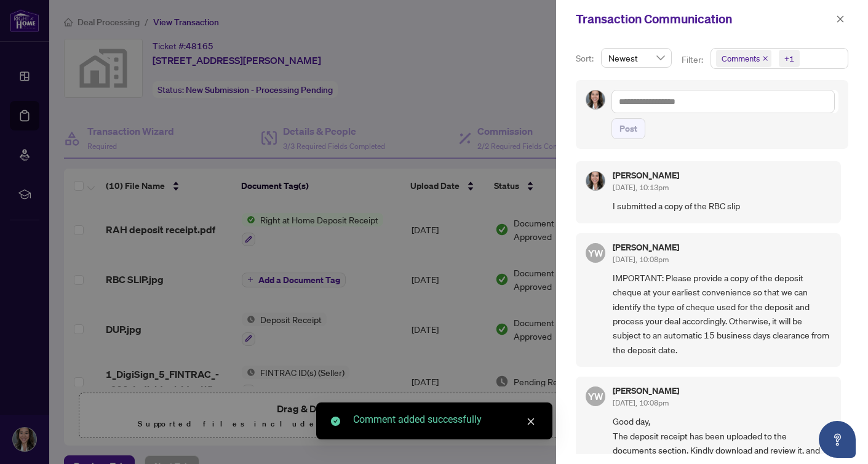 This screenshot has height=464, width=868. I want to click on button: Post, so click(629, 128).